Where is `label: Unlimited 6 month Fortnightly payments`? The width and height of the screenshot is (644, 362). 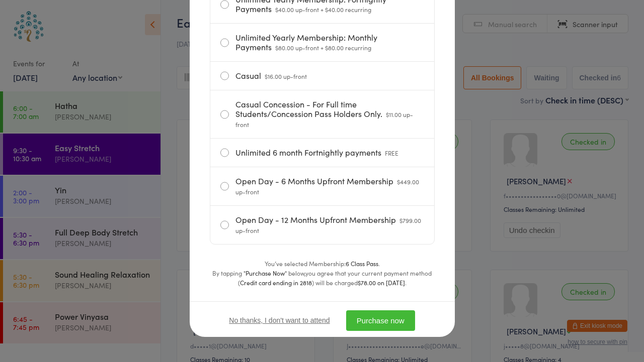 label: Unlimited 6 month Fortnightly payments is located at coordinates (322, 152).